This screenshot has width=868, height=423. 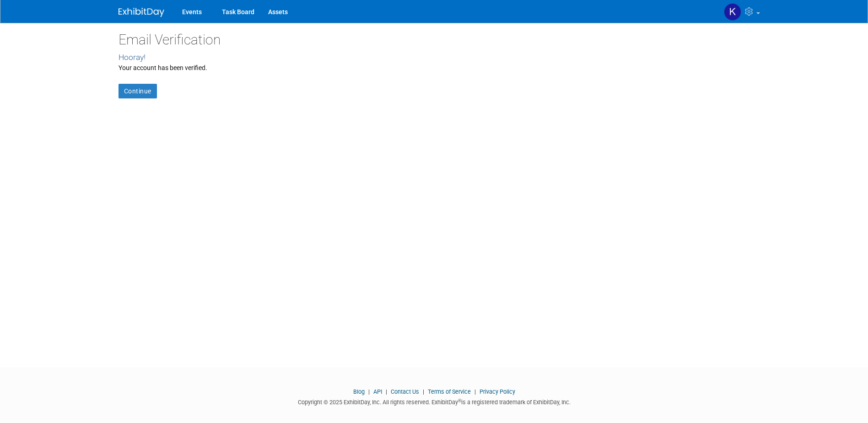 I want to click on a: Continue, so click(x=137, y=91).